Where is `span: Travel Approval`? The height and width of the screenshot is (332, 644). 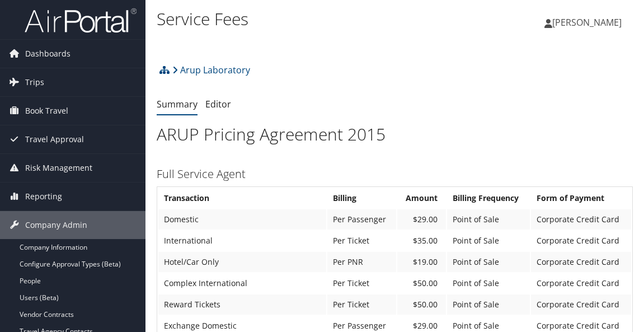
span: Travel Approval is located at coordinates (55, 140).